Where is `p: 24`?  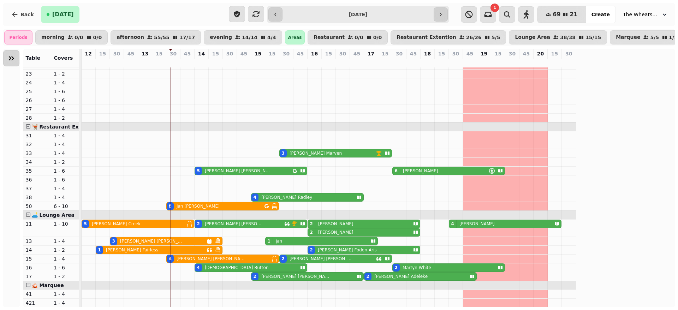 p: 24 is located at coordinates (37, 83).